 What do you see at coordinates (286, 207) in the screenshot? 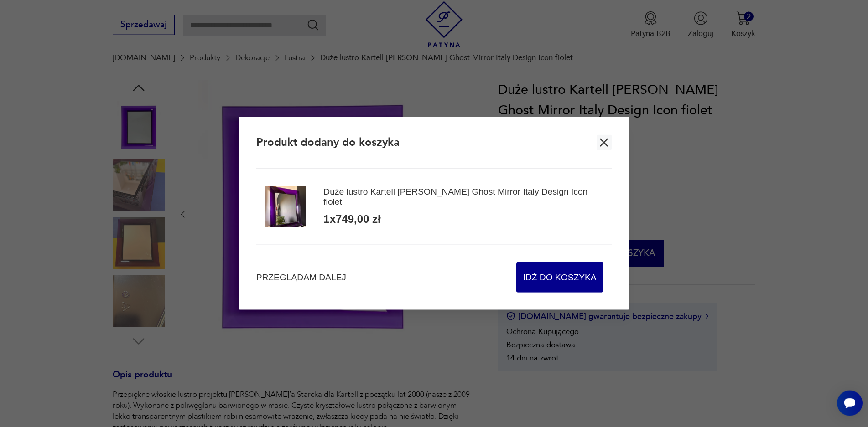
I see `img: Zdjęcie produktu` at bounding box center [286, 207].